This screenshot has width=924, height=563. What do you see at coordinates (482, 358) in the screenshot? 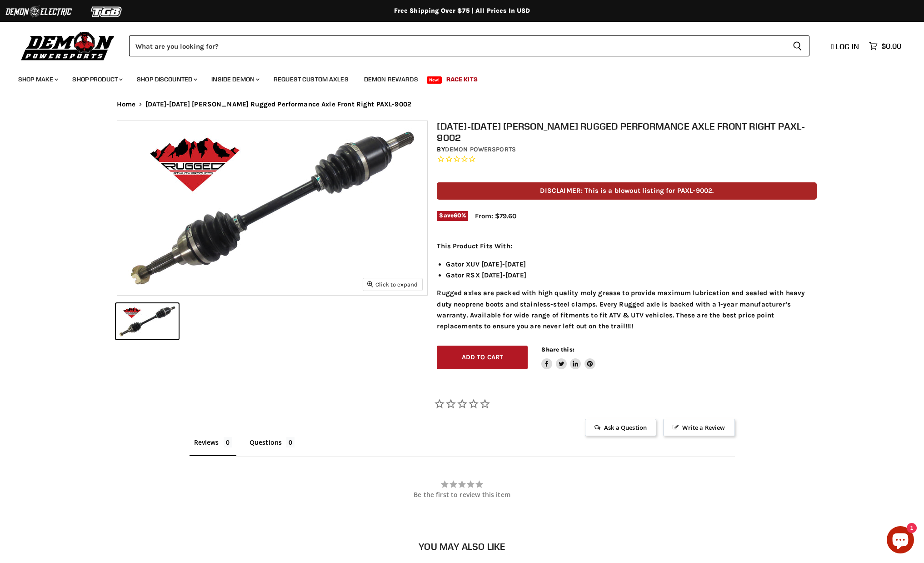
I see `button: Add to cart` at bounding box center [482, 358].